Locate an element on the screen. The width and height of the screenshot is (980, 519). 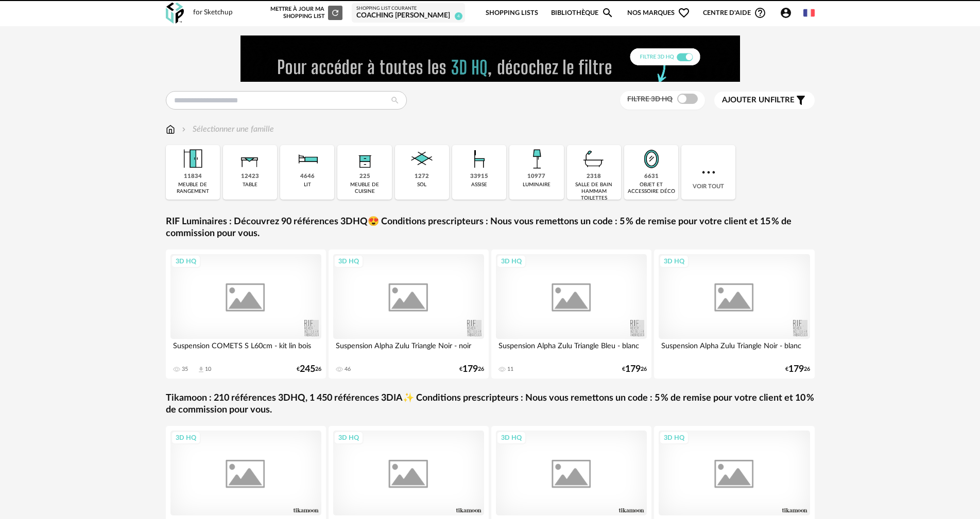
span: Ajouter un is located at coordinates (746, 100).